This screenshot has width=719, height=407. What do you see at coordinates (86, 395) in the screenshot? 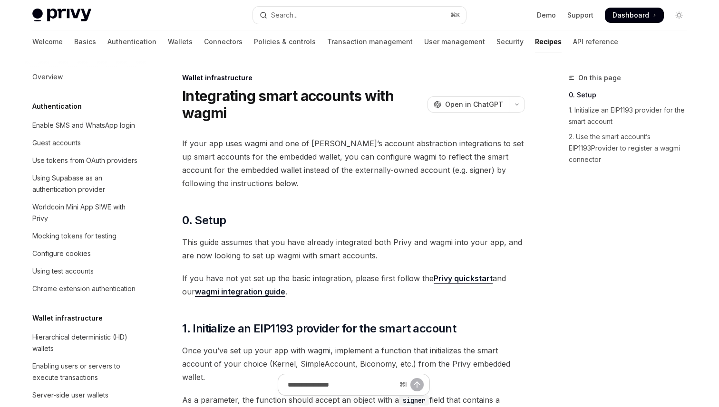
I see `a: Server-side user wallets` at bounding box center [86, 395].